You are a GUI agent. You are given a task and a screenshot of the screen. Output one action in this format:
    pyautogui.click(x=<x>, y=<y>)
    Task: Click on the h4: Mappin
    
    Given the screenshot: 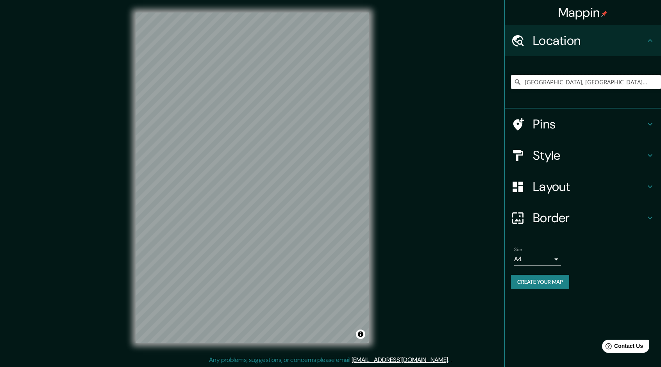 What is the action you would take?
    pyautogui.click(x=582, y=12)
    